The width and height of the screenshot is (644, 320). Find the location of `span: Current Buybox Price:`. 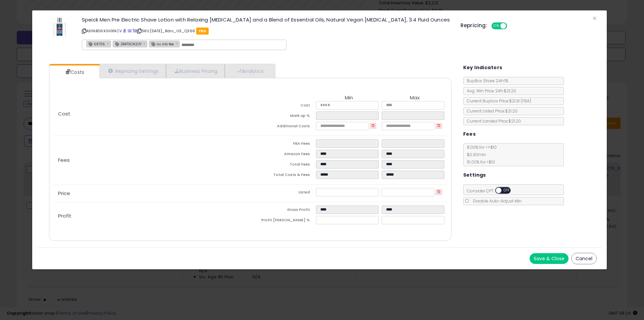

span: Current Buybox Price: is located at coordinates (497, 101).